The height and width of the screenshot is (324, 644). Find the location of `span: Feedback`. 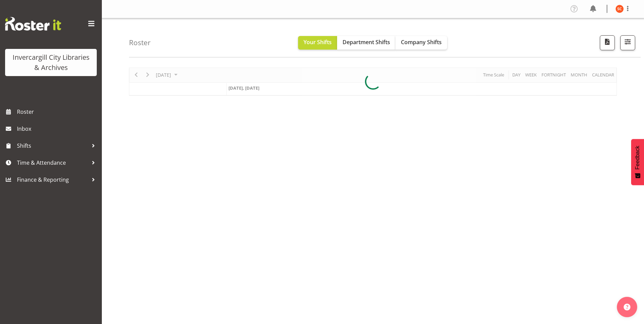

span: Feedback is located at coordinates (638, 157).